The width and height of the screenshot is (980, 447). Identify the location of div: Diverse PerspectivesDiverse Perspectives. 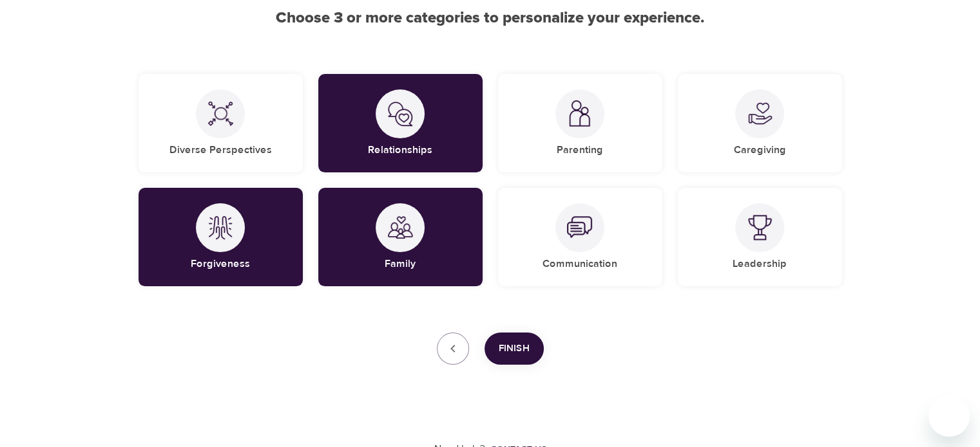
(221, 123).